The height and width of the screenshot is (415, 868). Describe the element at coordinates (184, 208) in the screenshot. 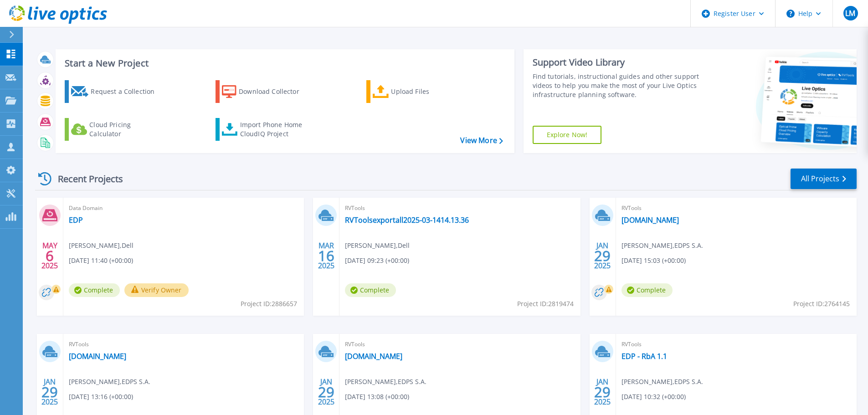

I see `span: Data Domain` at that location.